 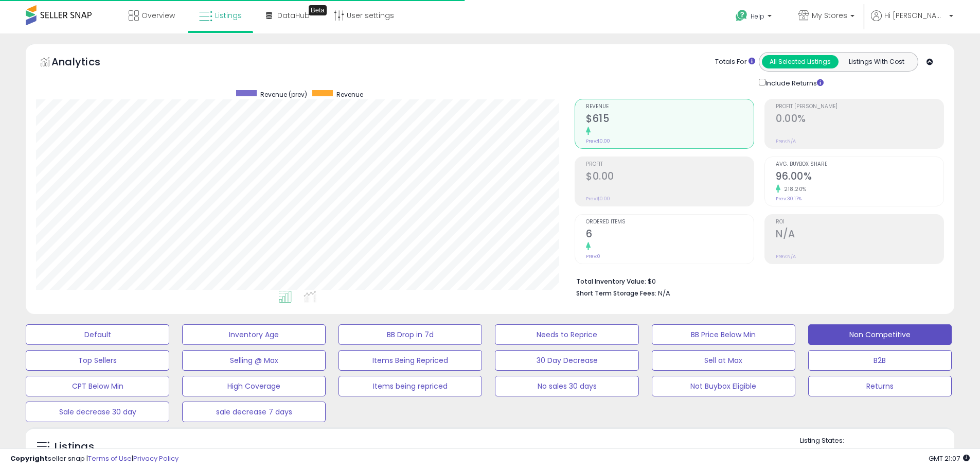 I want to click on button: B2B, so click(x=880, y=360).